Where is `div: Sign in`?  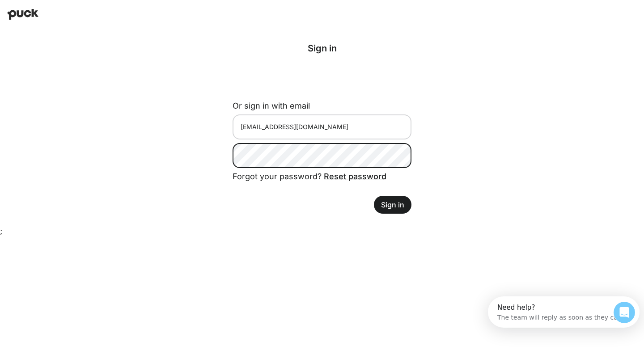
div: Sign in is located at coordinates (322, 48).